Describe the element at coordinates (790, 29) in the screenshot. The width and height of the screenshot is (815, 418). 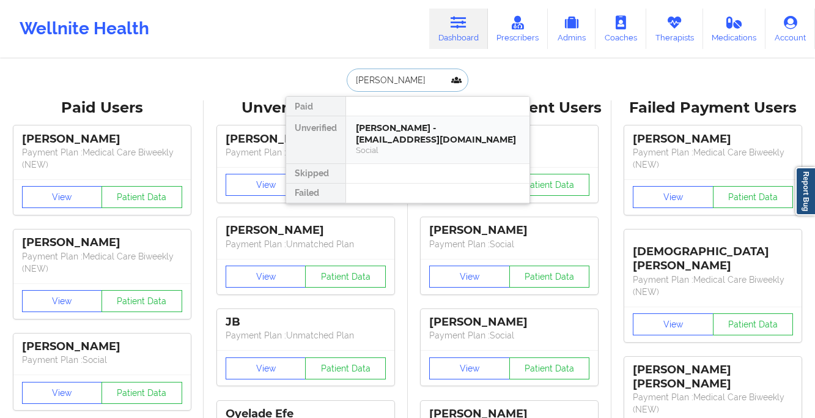
I see `a: Account` at that location.